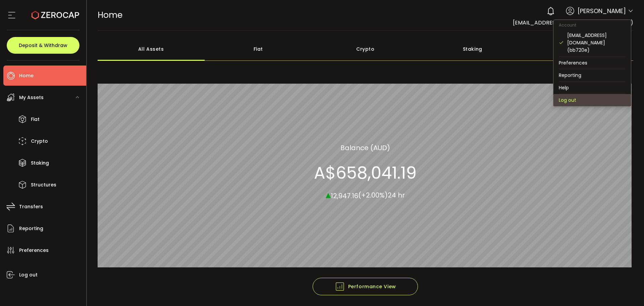 Image resolution: width=644 pixels, height=306 pixels. Describe the element at coordinates (592, 63) in the screenshot. I see `li: Preferences` at that location.